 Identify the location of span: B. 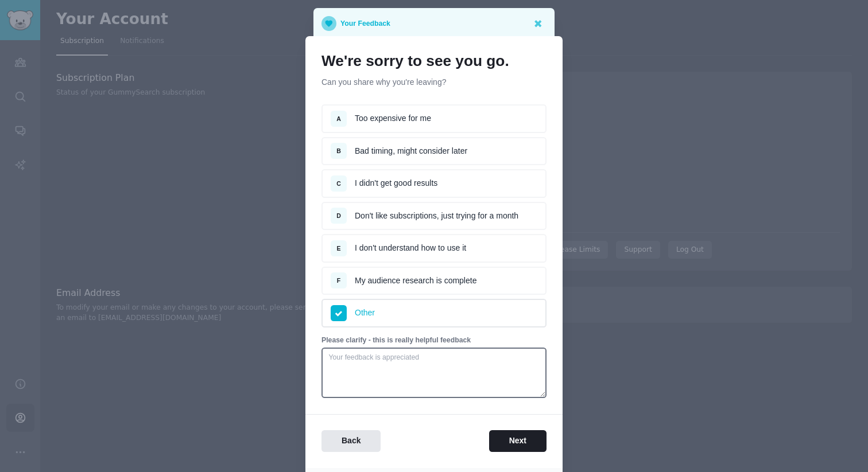
(339, 151).